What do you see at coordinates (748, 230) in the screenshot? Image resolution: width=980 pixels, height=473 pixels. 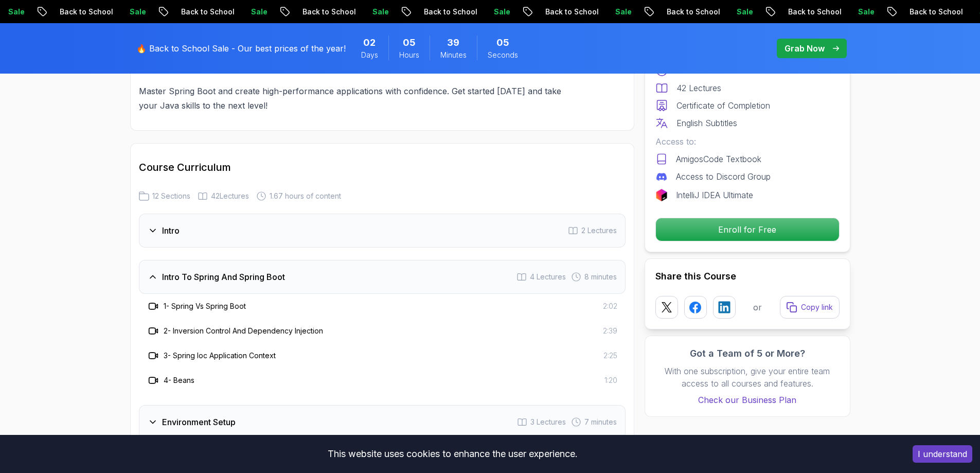 I see `p: Enroll for Free` at bounding box center [748, 230].